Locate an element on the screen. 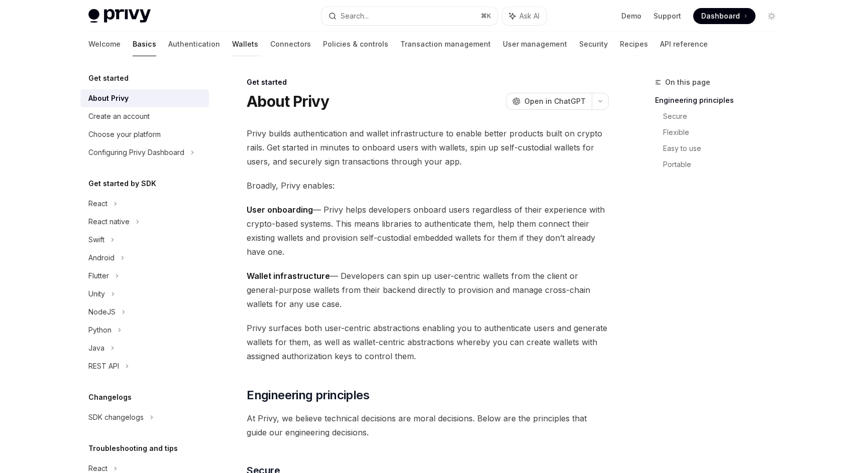 This screenshot has height=473, width=868. a: Engineering principles is located at coordinates (722, 100).